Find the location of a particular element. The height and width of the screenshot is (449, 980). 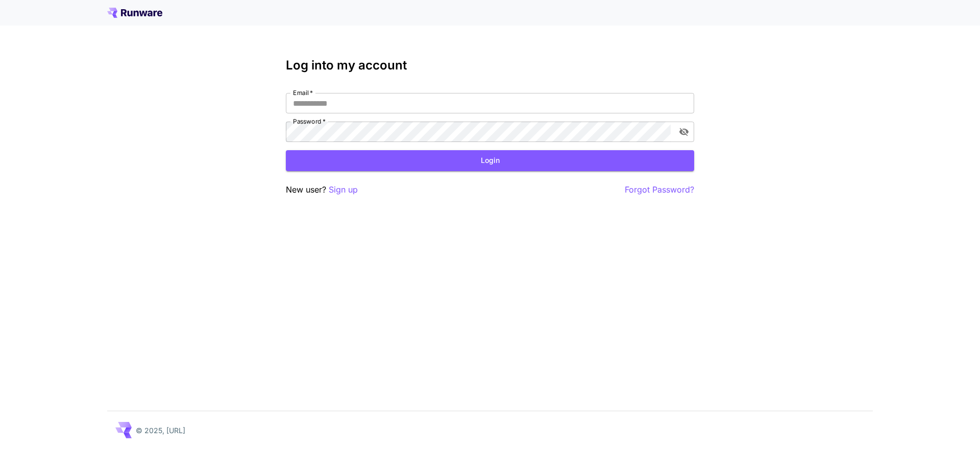

button: Login is located at coordinates (490, 160).